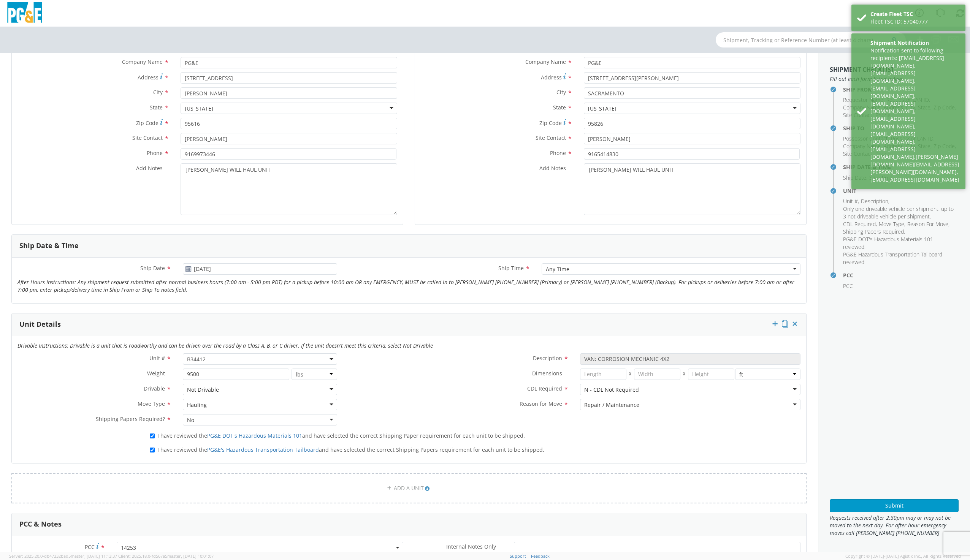  What do you see at coordinates (862, 70) in the screenshot?
I see `strong: Shipment Checklist` at bounding box center [862, 70].